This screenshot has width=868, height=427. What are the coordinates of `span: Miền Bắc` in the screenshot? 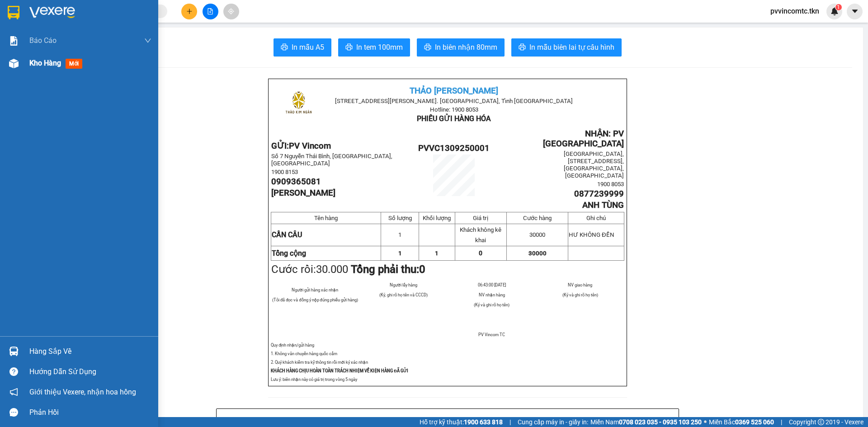 It's located at (742, 422).